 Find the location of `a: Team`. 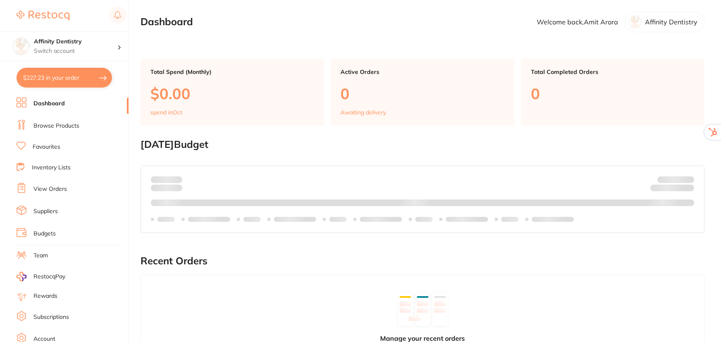

a: Team is located at coordinates (41, 256).